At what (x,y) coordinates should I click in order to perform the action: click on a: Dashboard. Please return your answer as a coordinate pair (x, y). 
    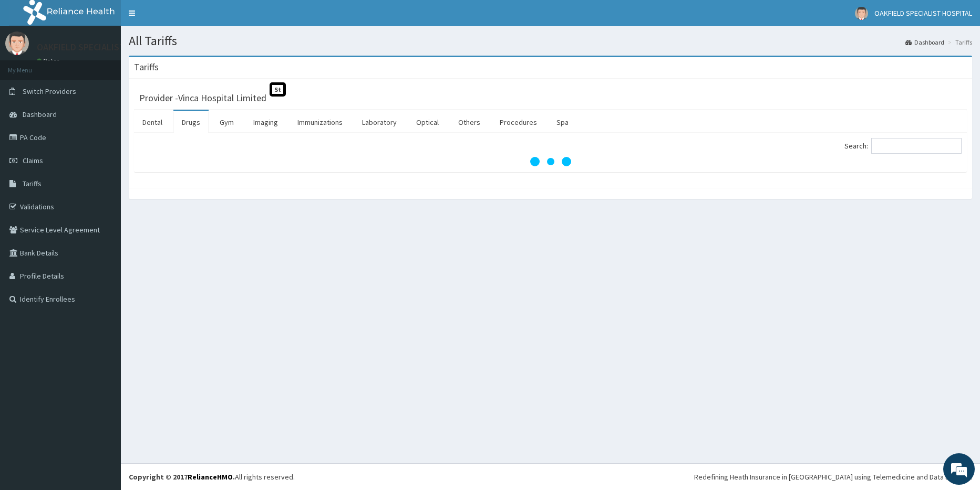
    Looking at the image, I should click on (925, 42).